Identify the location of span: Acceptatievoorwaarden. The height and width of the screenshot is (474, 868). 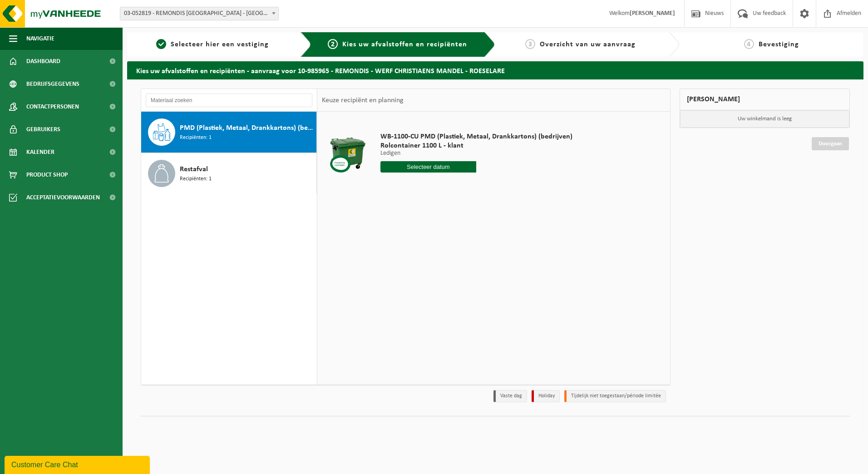
(63, 198).